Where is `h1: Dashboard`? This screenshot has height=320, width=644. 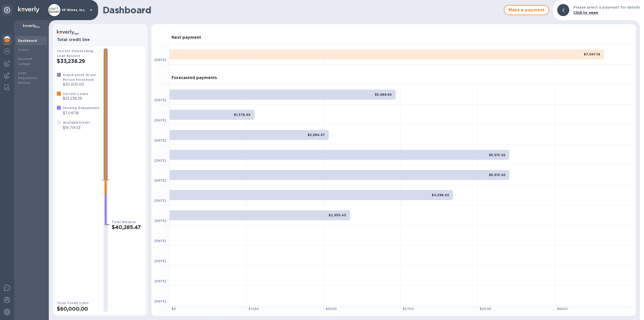
h1: Dashboard is located at coordinates (302, 10).